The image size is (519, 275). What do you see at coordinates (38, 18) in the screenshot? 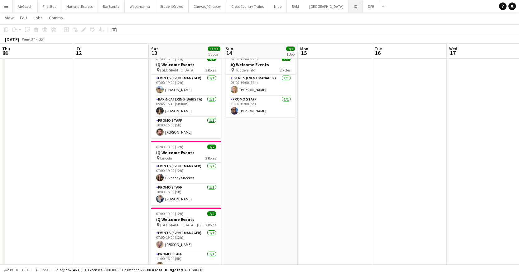
I see `a: Jobs` at bounding box center [38, 18].